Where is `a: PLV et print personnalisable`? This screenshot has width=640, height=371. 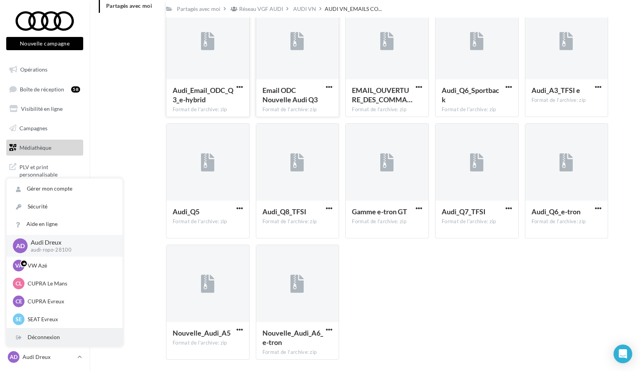 a: PLV et print personnalisable is located at coordinates (45, 170).